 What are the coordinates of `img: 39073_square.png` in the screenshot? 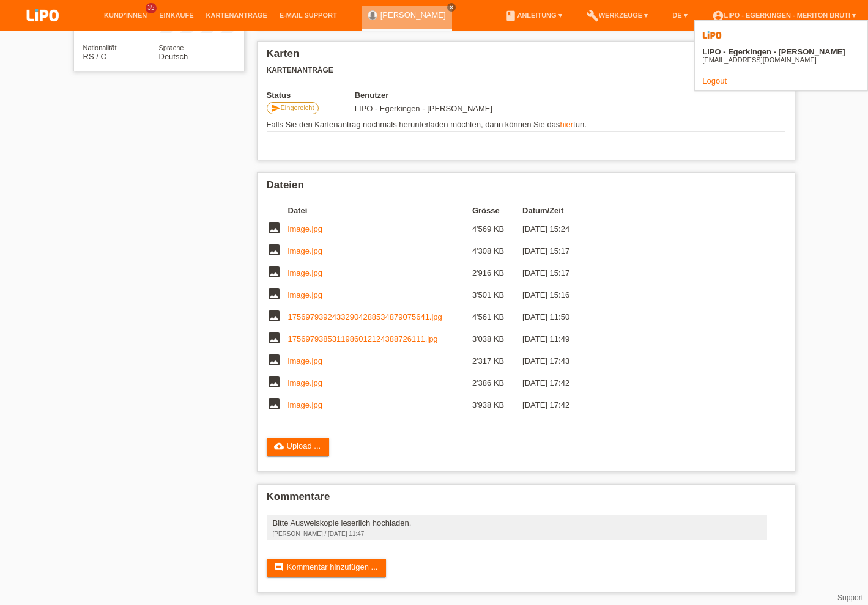 It's located at (712, 35).